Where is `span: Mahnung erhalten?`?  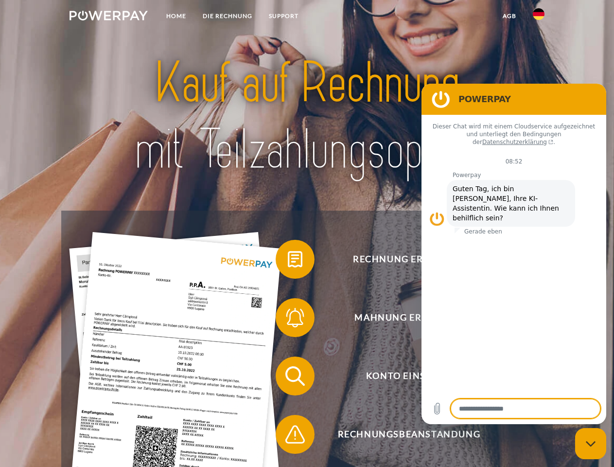 span: Mahnung erhalten? is located at coordinates (409, 318).